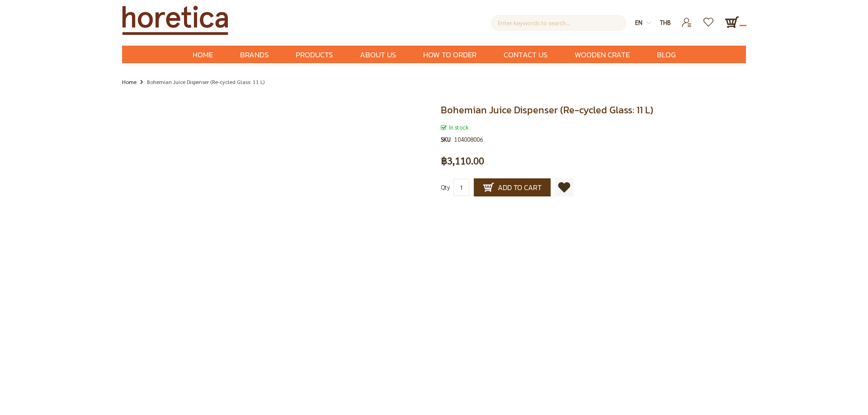 The image size is (868, 415). What do you see at coordinates (649, 23) in the screenshot?
I see `img: dropdown-icon.svg` at bounding box center [649, 23].